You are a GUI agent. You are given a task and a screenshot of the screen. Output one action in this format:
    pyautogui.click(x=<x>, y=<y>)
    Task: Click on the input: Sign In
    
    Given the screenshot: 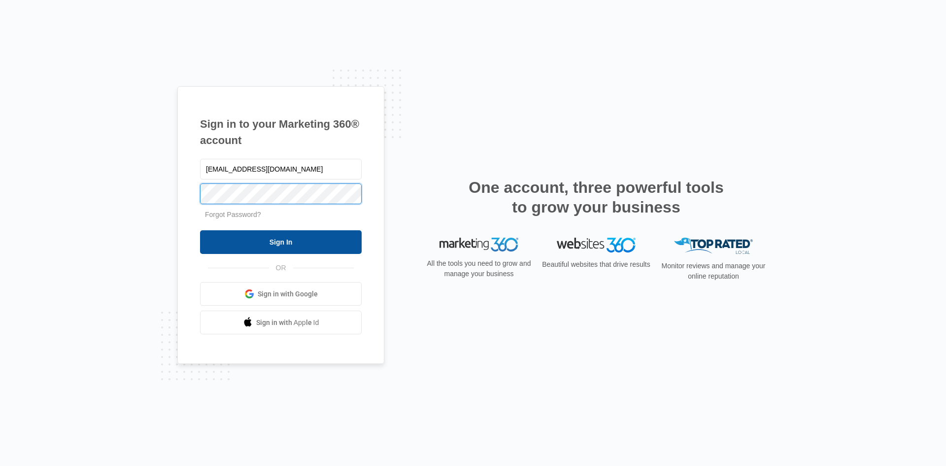 What is the action you would take?
    pyautogui.click(x=281, y=242)
    